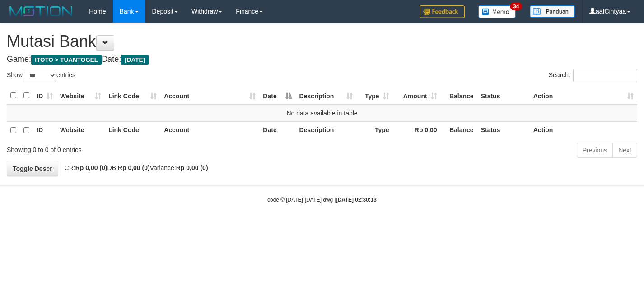  What do you see at coordinates (374, 96) in the screenshot?
I see `th: Type: activate to sort column ascending` at bounding box center [374, 96].